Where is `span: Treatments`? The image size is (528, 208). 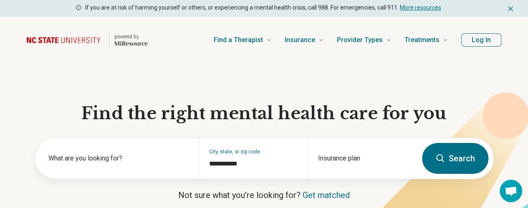 span: Treatments is located at coordinates (422, 40).